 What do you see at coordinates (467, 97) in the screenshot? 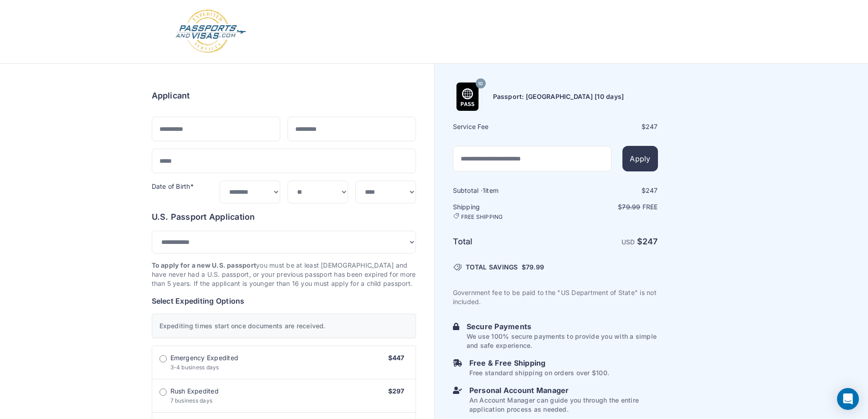
I see `img: Product Name` at bounding box center [467, 97].